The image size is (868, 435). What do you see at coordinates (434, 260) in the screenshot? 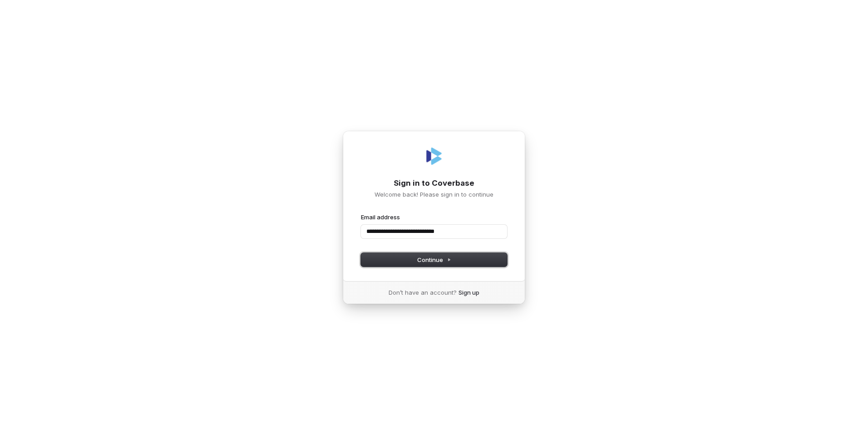
I see `button: Continue` at bounding box center [434, 260].